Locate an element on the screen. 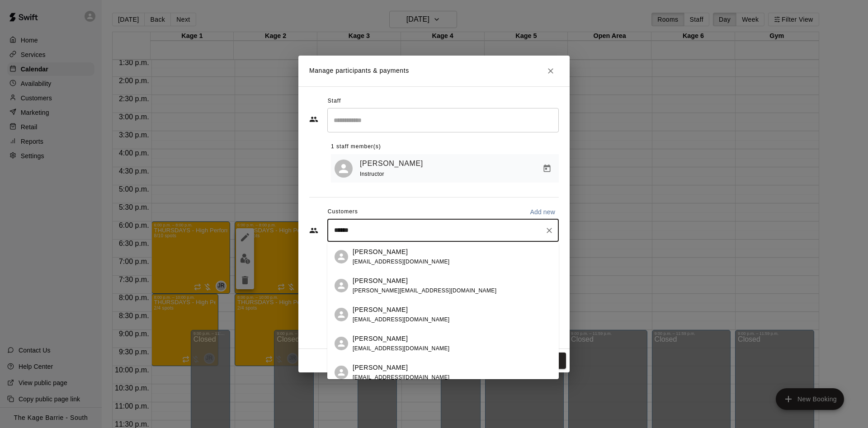  div: Noah Sangster is located at coordinates (341, 373).